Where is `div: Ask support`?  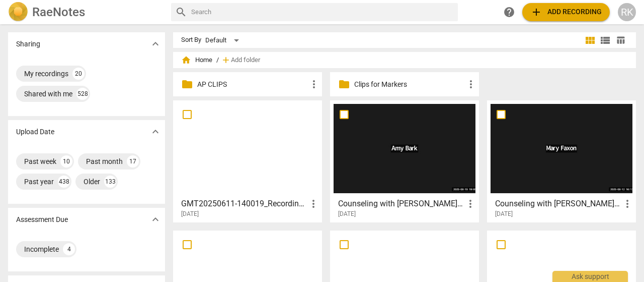
div: Ask support is located at coordinates (590, 276).